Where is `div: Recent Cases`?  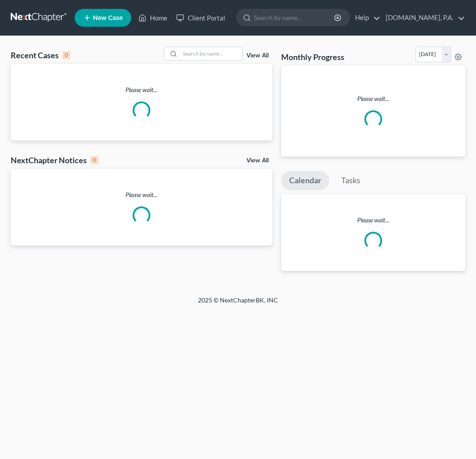 div: Recent Cases is located at coordinates (41, 55).